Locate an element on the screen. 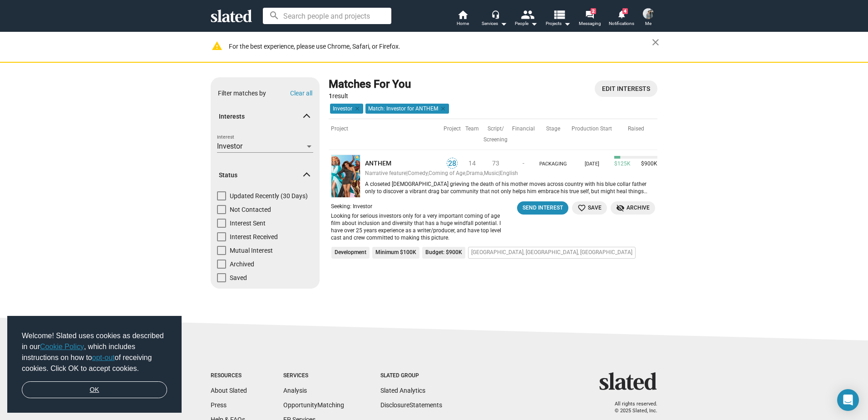 The height and width of the screenshot is (420, 868). mat-icon: people is located at coordinates (527, 14).